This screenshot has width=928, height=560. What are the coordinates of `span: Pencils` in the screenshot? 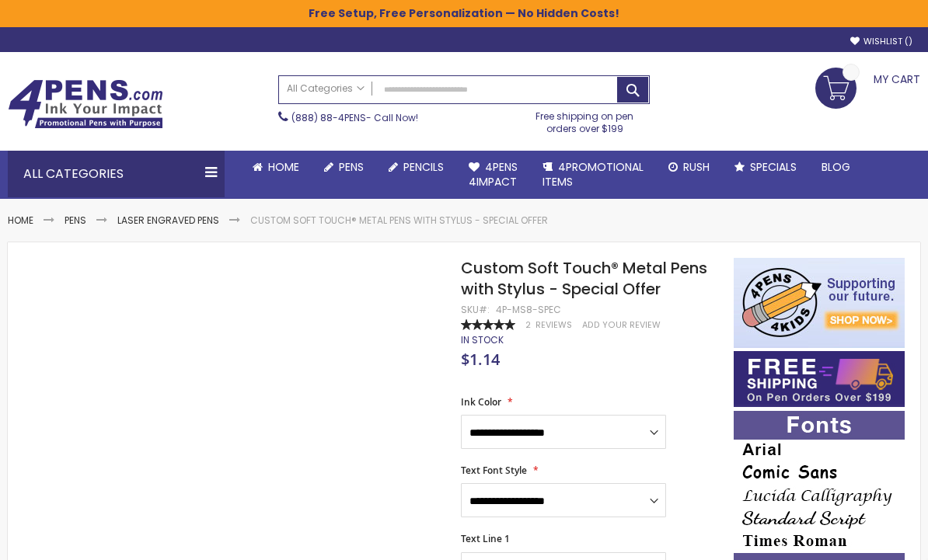 It's located at (423, 167).